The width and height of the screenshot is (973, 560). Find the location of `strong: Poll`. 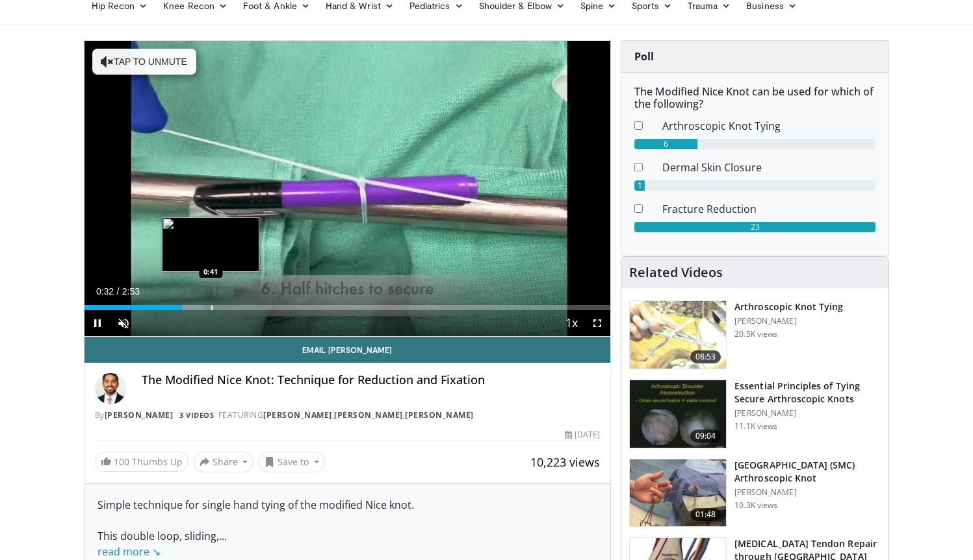

strong: Poll is located at coordinates (644, 56).